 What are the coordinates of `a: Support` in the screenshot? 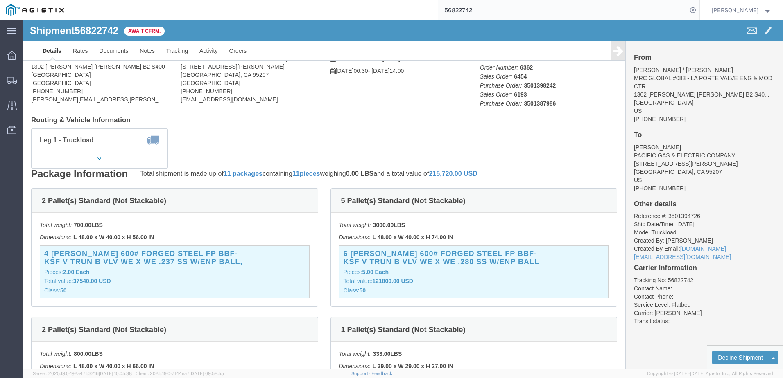 It's located at (362, 374).